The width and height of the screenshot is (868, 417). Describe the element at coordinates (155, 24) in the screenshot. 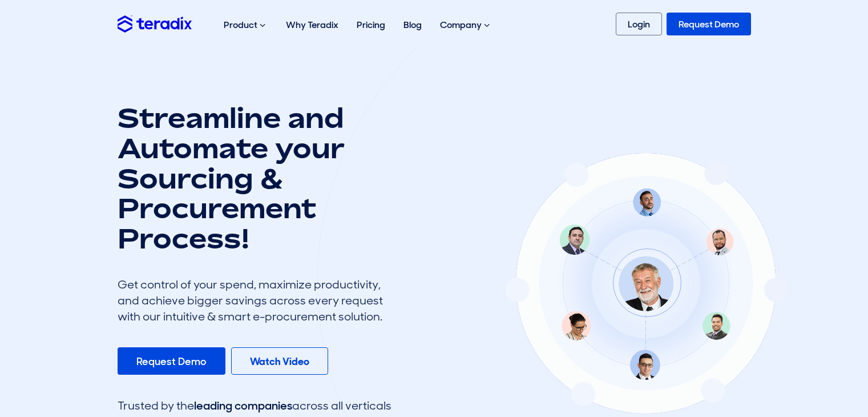

I see `img: Teradix logo` at that location.